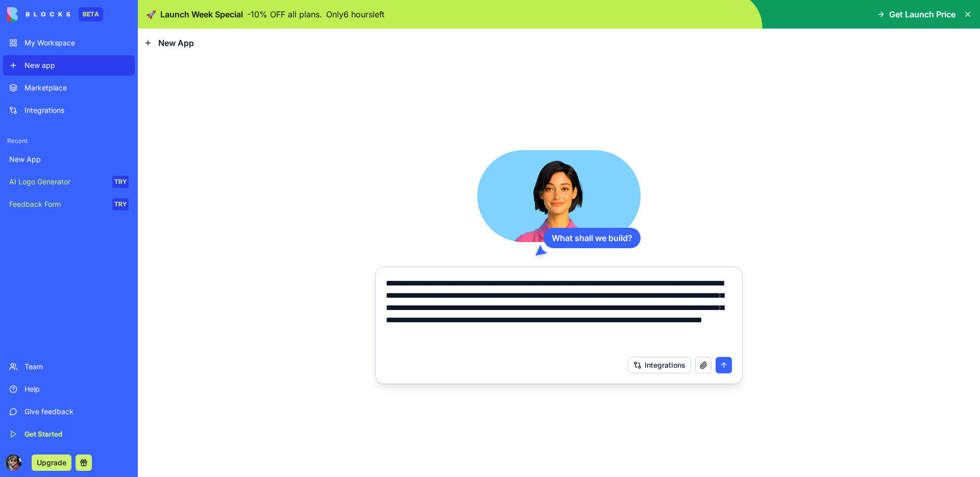  What do you see at coordinates (69, 366) in the screenshot?
I see `a: Team` at bounding box center [69, 366].